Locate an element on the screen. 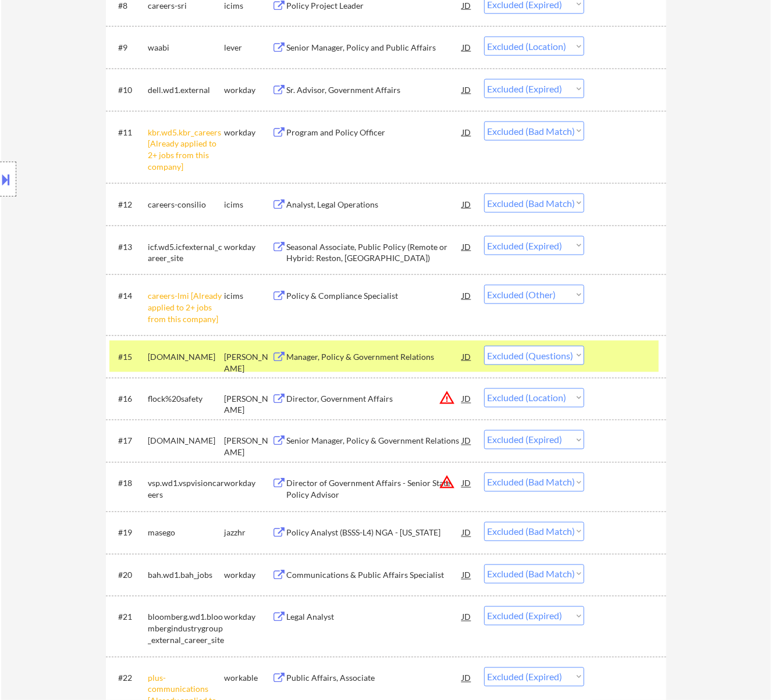 The image size is (771, 700). div: Public Affairs, Associate is located at coordinates (375, 679).